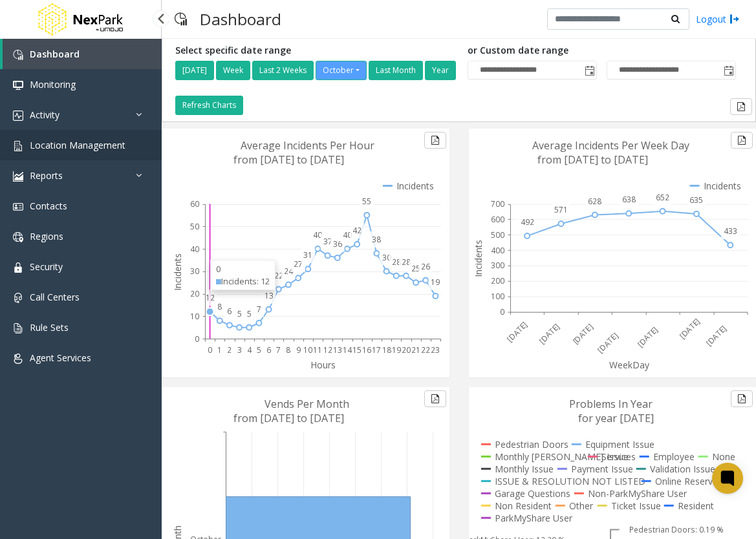 Image resolution: width=756 pixels, height=539 pixels. Describe the element at coordinates (662, 197) in the screenshot. I see `text: 652` at that location.